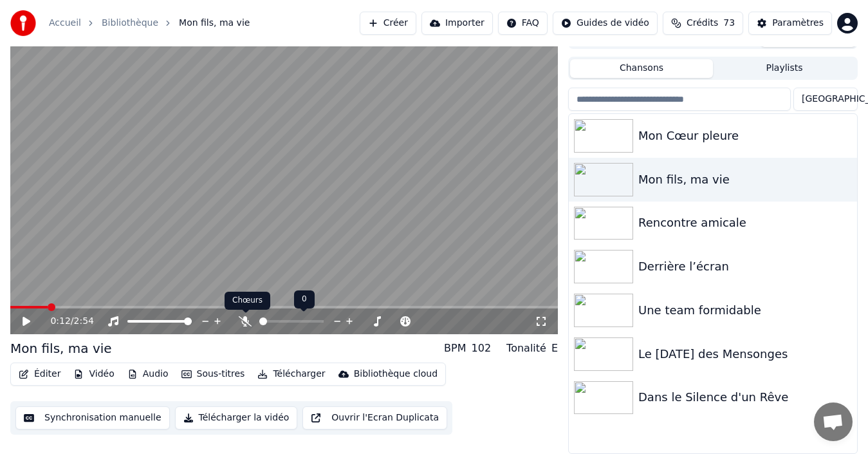  Describe the element at coordinates (745, 266) in the screenshot. I see `div: Derrière l’écran` at that location.